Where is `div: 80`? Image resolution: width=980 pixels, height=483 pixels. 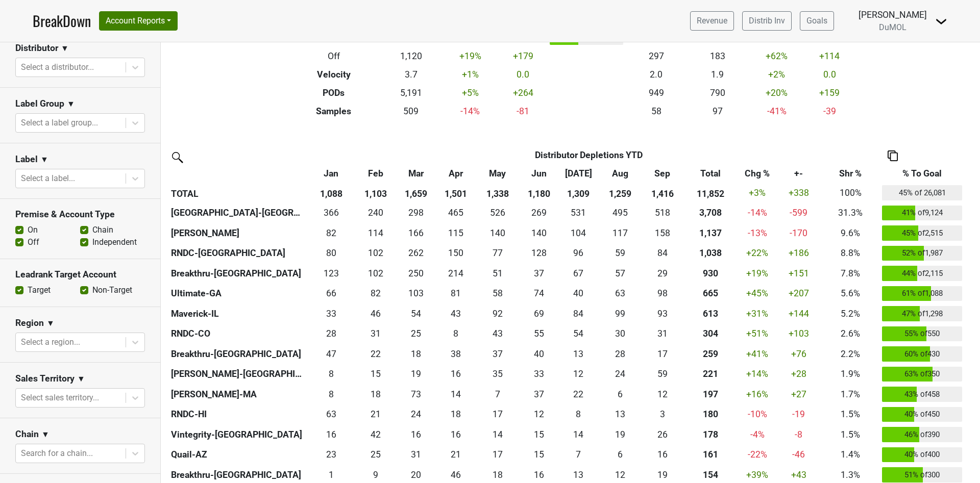 div: 80 is located at coordinates (332, 253).